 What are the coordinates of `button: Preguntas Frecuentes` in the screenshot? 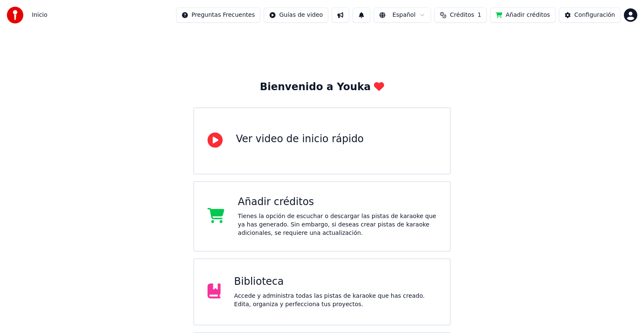 It's located at (218, 15).